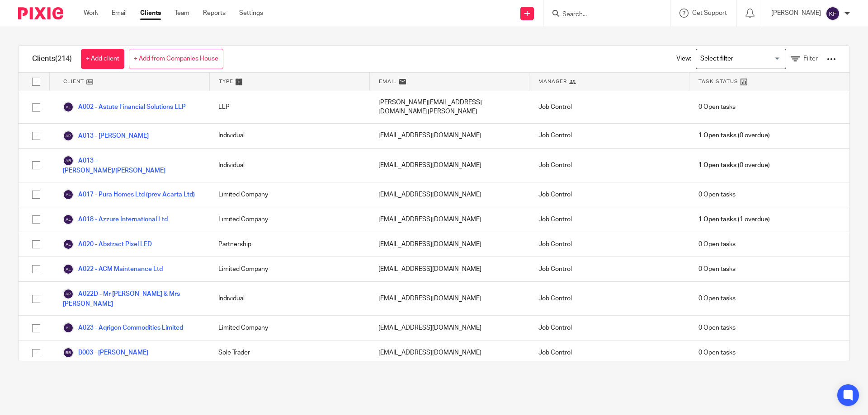 This screenshot has height=415, width=868. Describe the element at coordinates (226, 81) in the screenshot. I see `span: Type` at that location.